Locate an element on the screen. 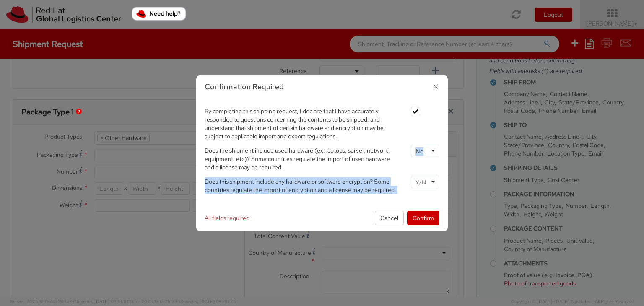  button: Need help? is located at coordinates (159, 14).